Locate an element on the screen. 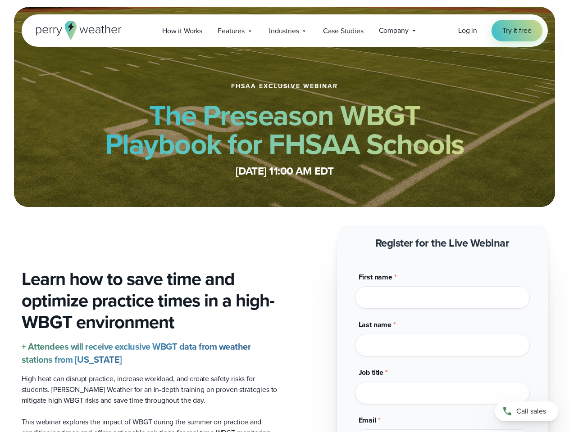  span: Industries is located at coordinates (284, 31).